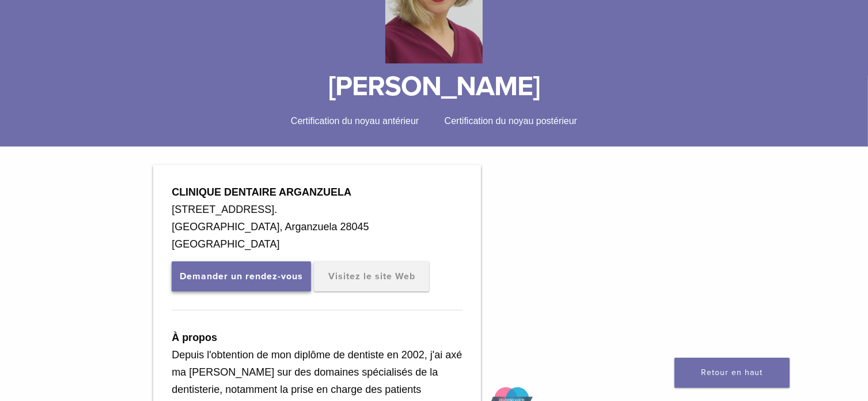 This screenshot has width=868, height=401. Describe the element at coordinates (732, 372) in the screenshot. I see `a: Retour en haut` at that location.